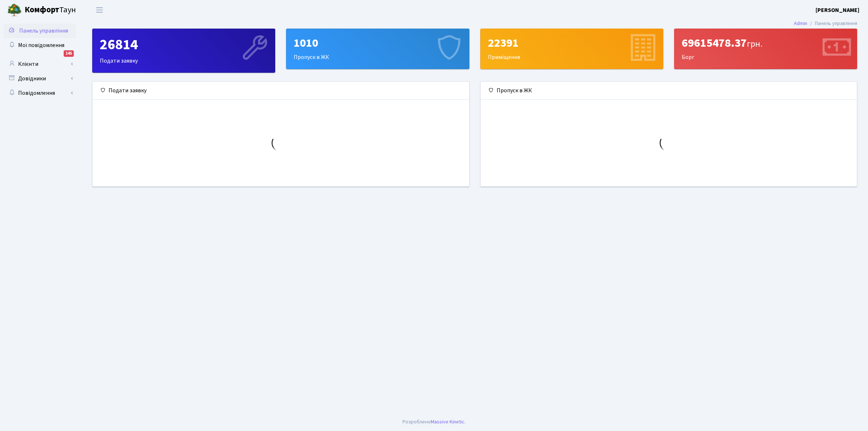  What do you see at coordinates (40, 46) in the screenshot?
I see `a: Мої повідомлення145` at bounding box center [40, 46].